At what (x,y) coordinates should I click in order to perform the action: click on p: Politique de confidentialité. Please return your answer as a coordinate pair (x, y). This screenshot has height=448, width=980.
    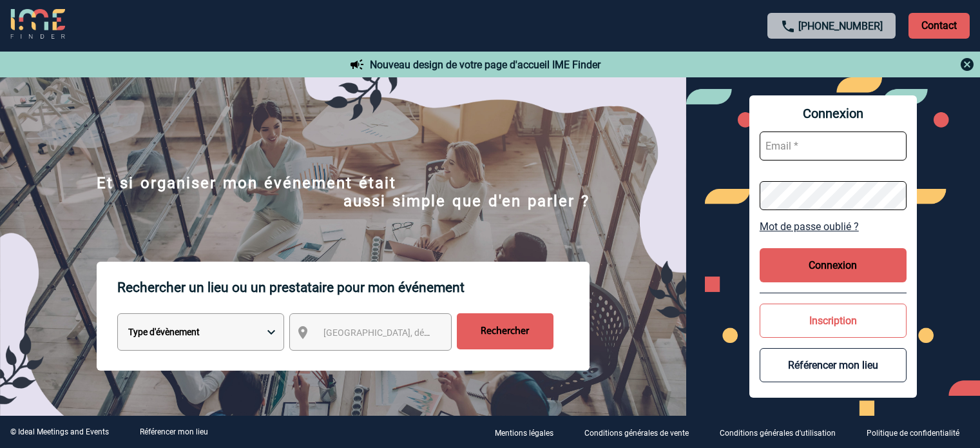
    Looking at the image, I should click on (913, 433).